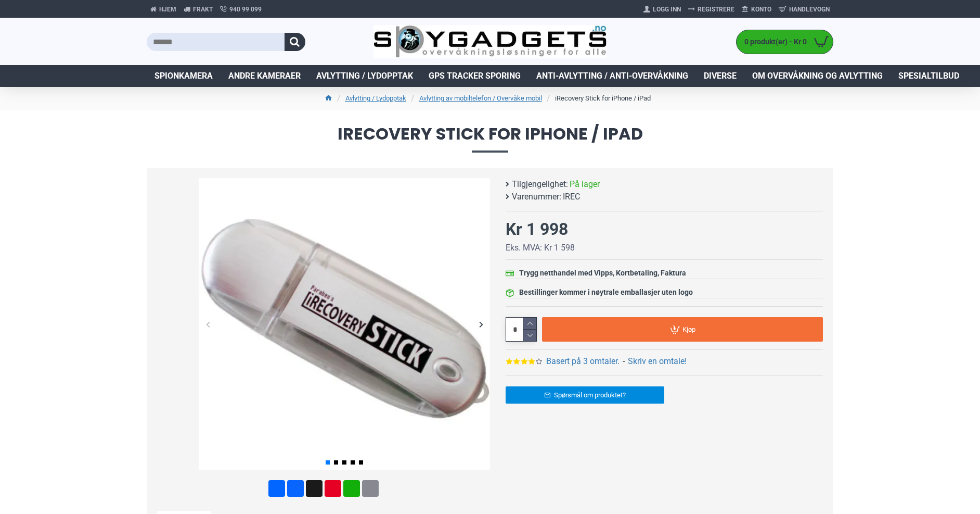  I want to click on a: Facebook, so click(296, 488).